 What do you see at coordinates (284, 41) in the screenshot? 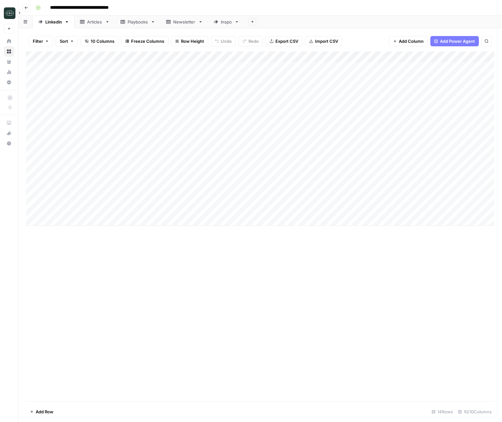
I see `button: Export CSV` at bounding box center [284, 41].